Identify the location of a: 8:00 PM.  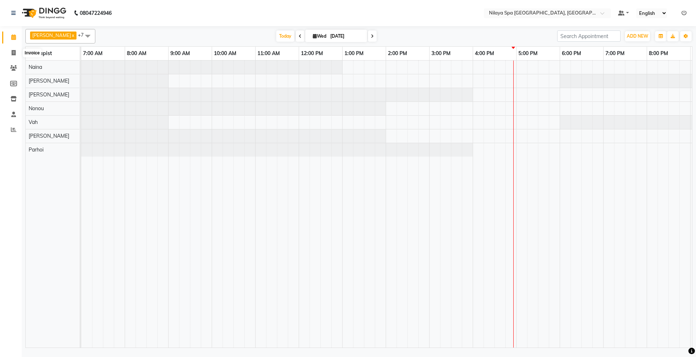
(659, 53).